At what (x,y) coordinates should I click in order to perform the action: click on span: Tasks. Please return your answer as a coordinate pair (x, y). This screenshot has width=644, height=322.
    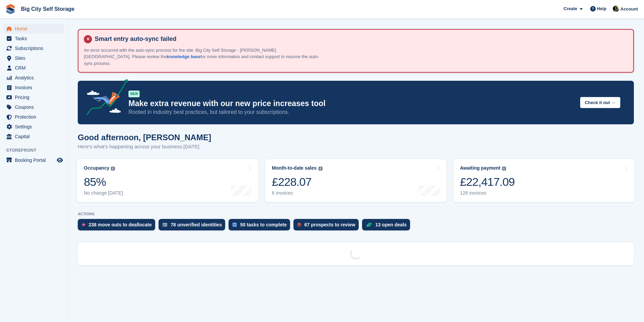
    Looking at the image, I should click on (35, 39).